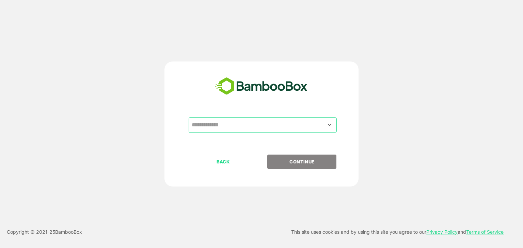 The width and height of the screenshot is (523, 248). I want to click on a: Privacy Policy, so click(442, 232).